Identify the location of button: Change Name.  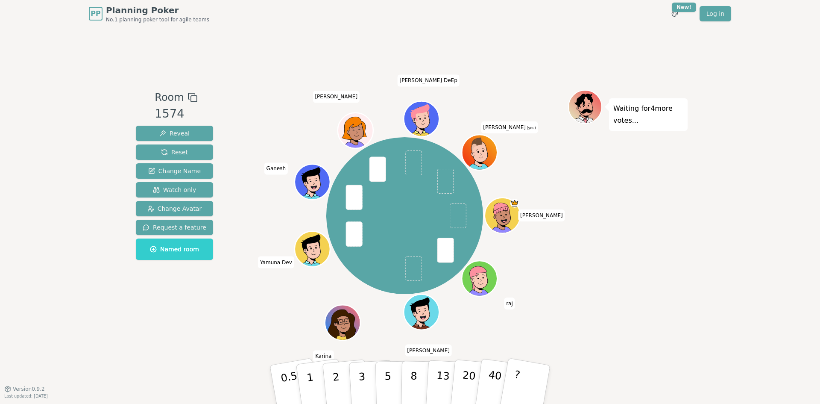
(174, 171).